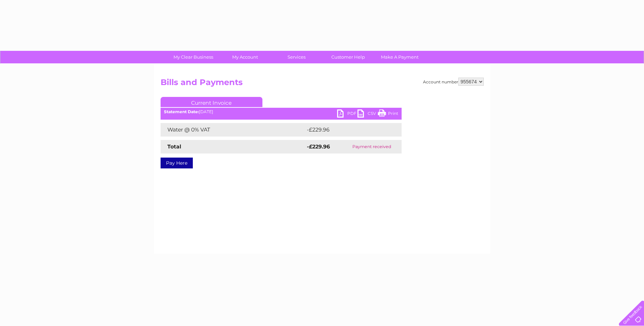 The height and width of the screenshot is (326, 644). I want to click on h2: Bills and Payments, so click(322, 84).